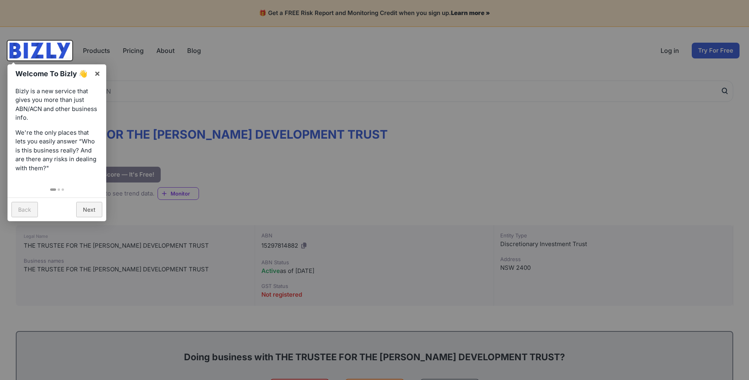 This screenshot has height=380, width=749. Describe the element at coordinates (89, 209) in the screenshot. I see `a: Next` at that location.